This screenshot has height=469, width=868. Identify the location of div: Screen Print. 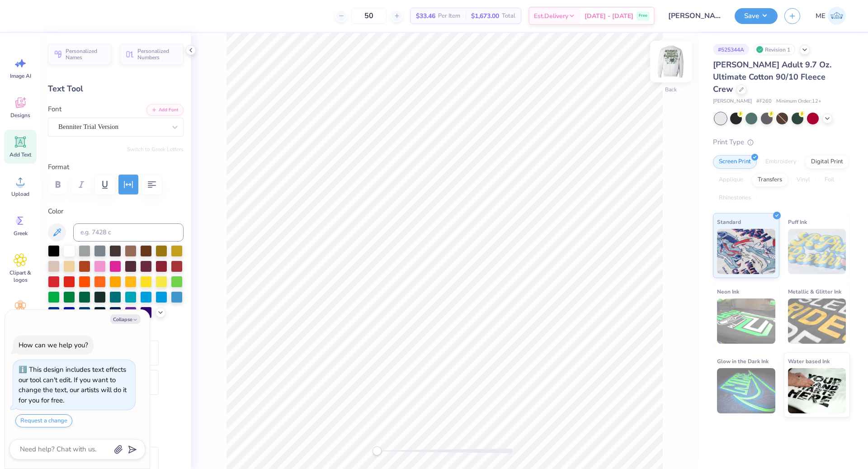
(735, 162).